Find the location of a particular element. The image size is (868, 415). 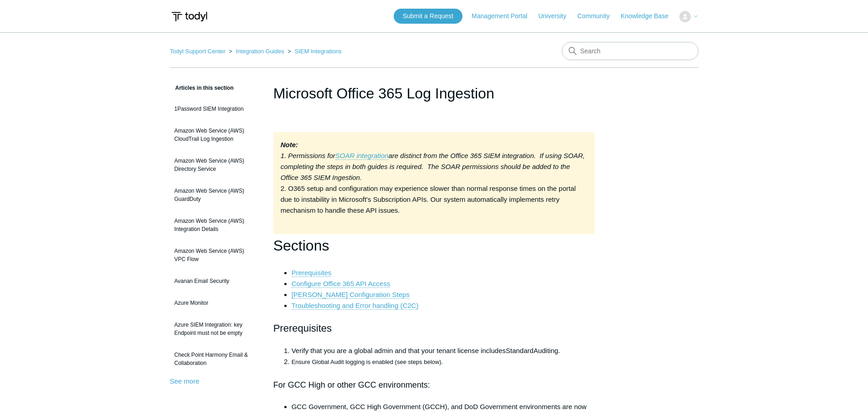

span: Auditing is located at coordinates (546, 350).